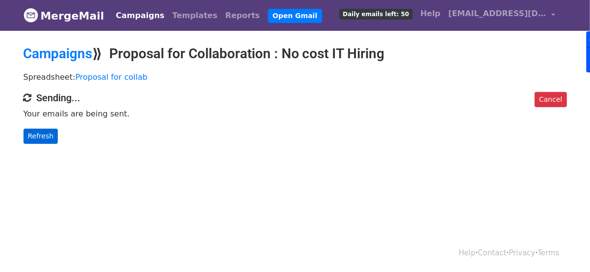 This screenshot has height=272, width=590. Describe the element at coordinates (295, 54) in the screenshot. I see `h2: ⟫ Proposal for Collaboration : No cost IT Hiring` at that location.